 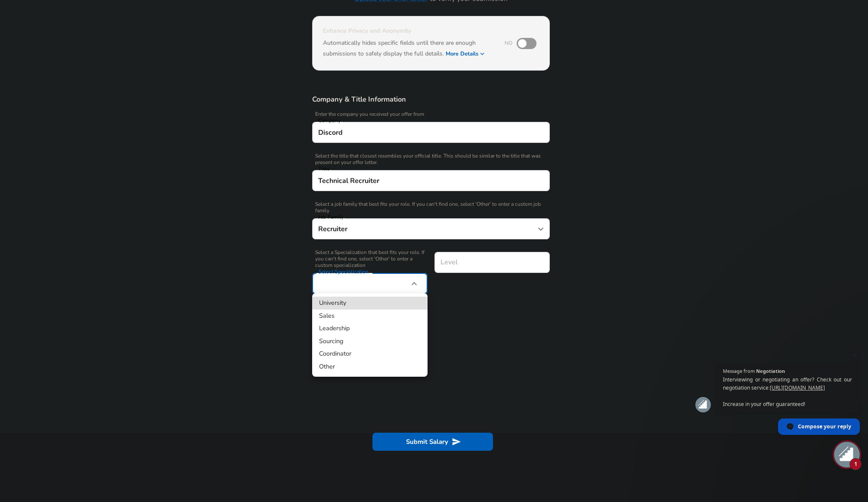 I want to click on span: 1, so click(x=856, y=465).